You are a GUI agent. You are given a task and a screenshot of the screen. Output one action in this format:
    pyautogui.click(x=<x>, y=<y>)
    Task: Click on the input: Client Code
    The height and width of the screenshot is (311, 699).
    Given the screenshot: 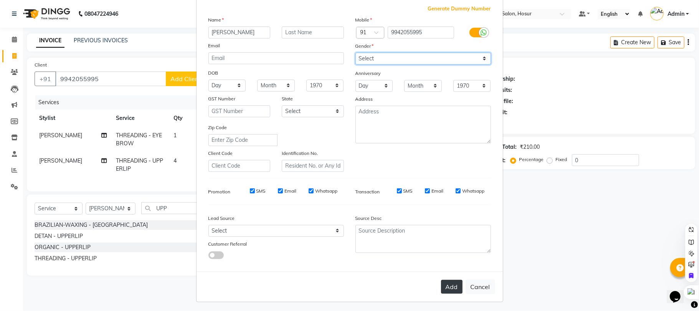 What is the action you would take?
    pyautogui.click(x=240, y=166)
    